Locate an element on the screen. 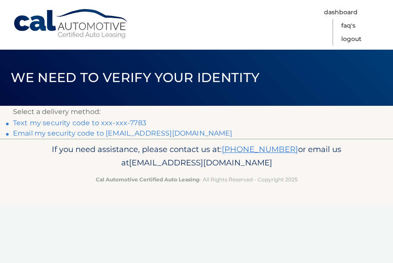 The image size is (393, 263). a: Logout is located at coordinates (352, 39).